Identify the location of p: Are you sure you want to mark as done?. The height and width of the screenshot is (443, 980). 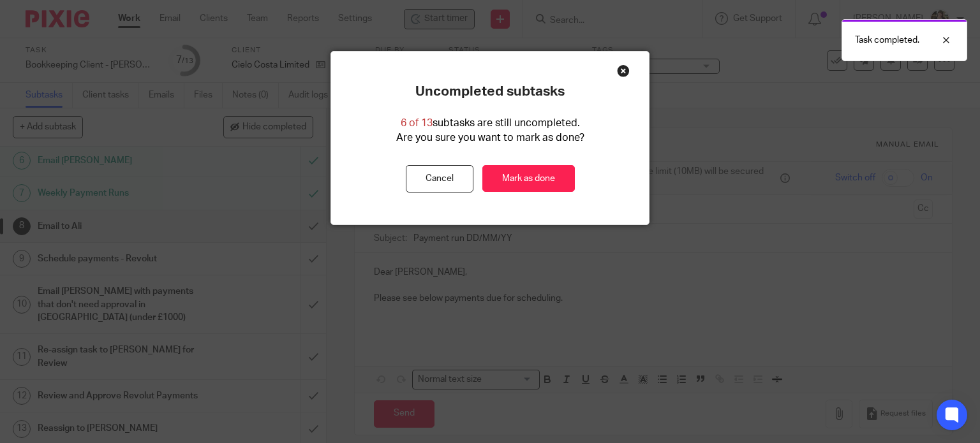
(490, 138).